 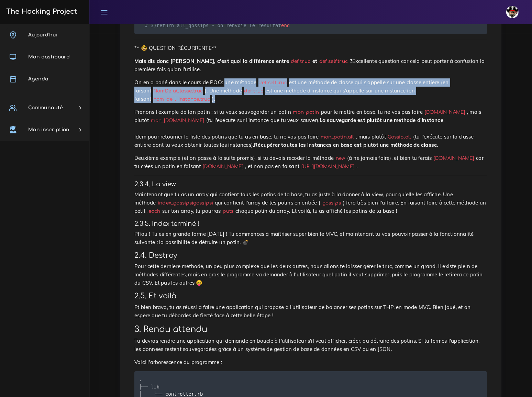 I want to click on h3: 2.5. Et voilà, so click(x=311, y=296).